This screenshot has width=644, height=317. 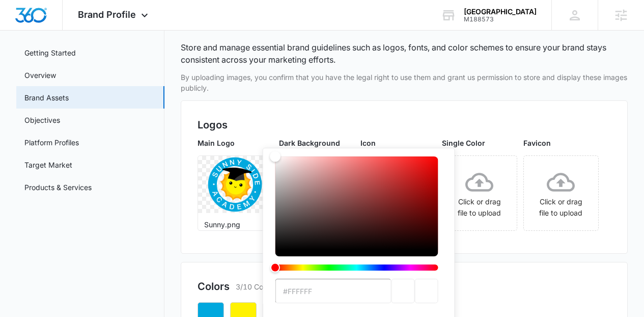 What do you see at coordinates (51, 142) in the screenshot?
I see `a: Platform Profiles` at bounding box center [51, 142].